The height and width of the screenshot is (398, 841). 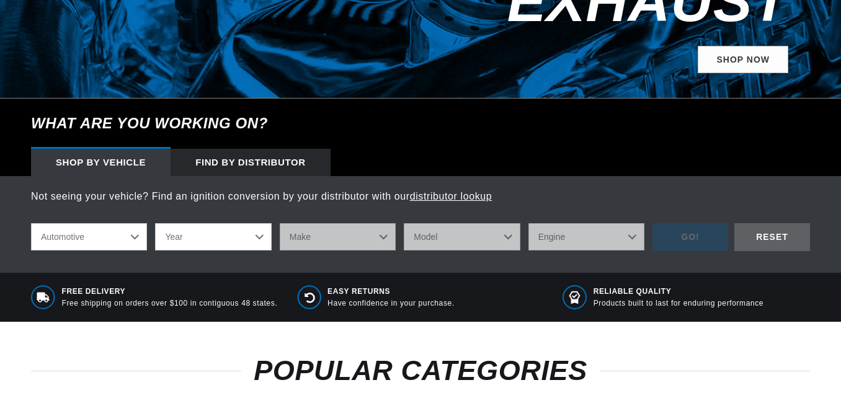 I want to click on select: Model, so click(x=461, y=237).